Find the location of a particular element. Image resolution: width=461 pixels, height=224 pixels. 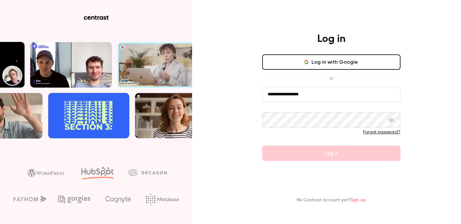

h4: Log in is located at coordinates (331, 39).